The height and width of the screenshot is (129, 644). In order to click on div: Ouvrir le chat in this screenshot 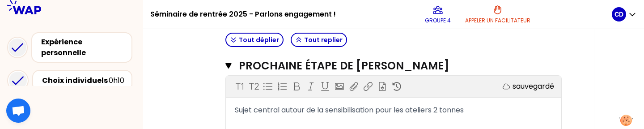, I will do `click(18, 111)`.